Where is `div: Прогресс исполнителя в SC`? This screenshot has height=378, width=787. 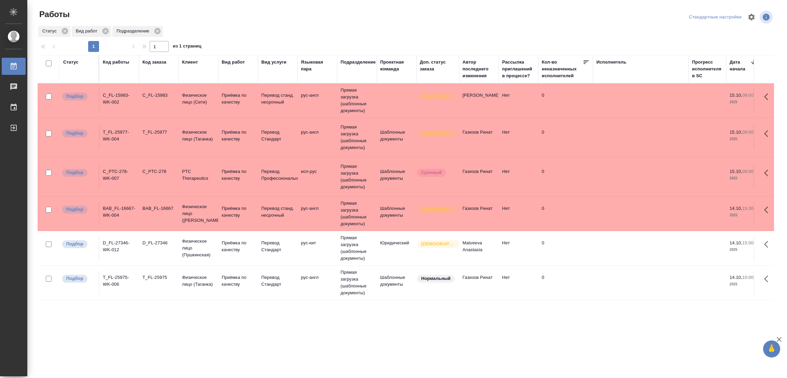 div: Прогресс исполнителя в SC is located at coordinates (707, 69).